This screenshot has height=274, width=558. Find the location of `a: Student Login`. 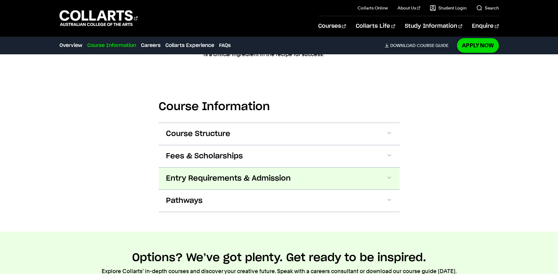

a: Student Login is located at coordinates (448, 8).